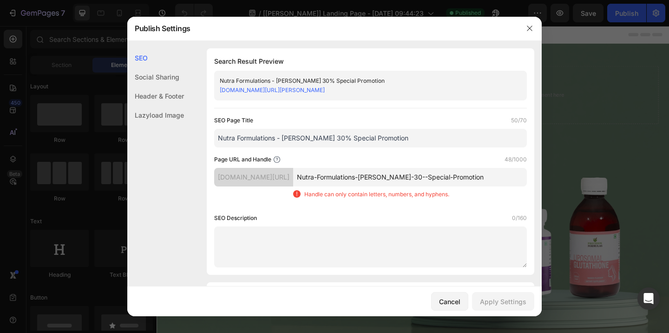 The width and height of the screenshot is (669, 333). Describe the element at coordinates (370, 138) in the screenshot. I see `input: Title` at that location.